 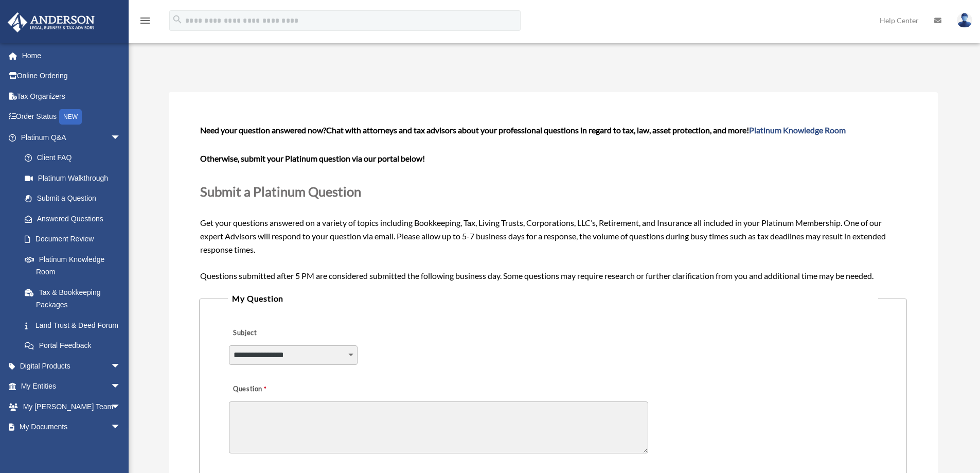 What do you see at coordinates (145, 20) in the screenshot?
I see `i: menu` at bounding box center [145, 20].